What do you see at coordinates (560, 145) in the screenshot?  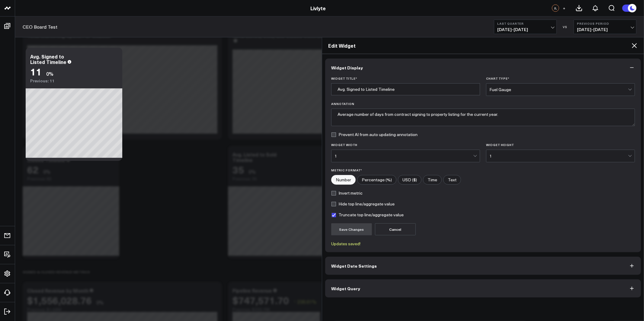 I see `label: Widget Height` at bounding box center [560, 145].